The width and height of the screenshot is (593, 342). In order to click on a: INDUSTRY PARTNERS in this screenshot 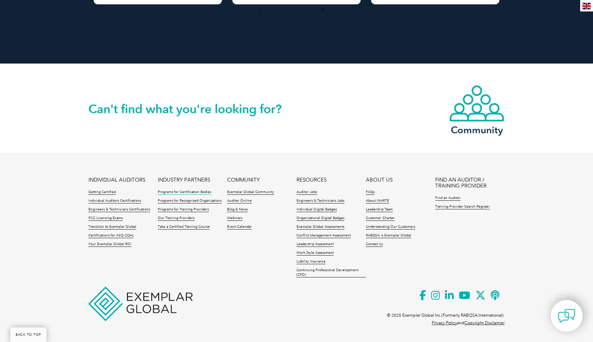, I will do `click(184, 180)`.